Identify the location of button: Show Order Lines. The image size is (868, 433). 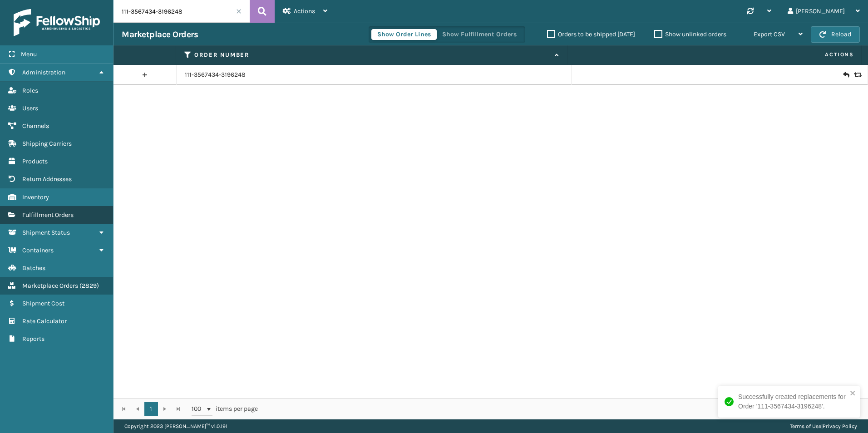
(404, 35).